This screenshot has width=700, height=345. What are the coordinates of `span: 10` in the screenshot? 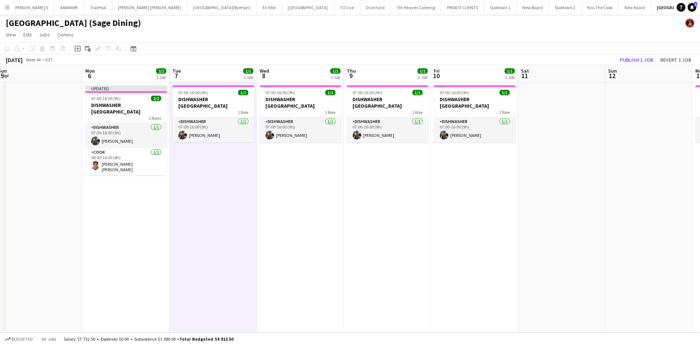 It's located at (436, 76).